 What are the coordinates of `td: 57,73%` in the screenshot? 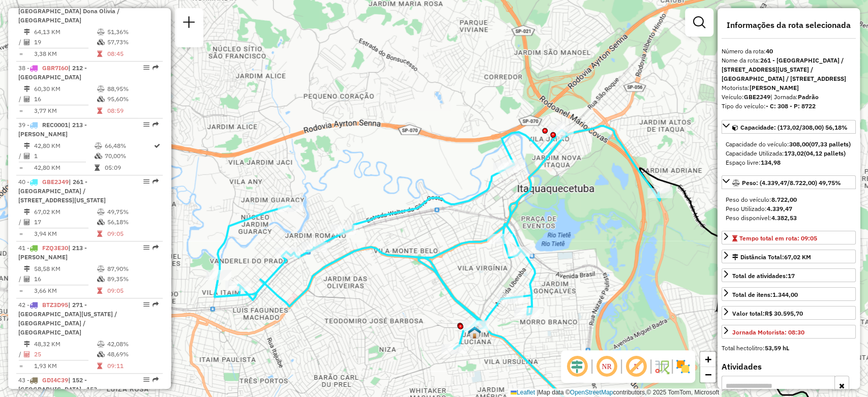 It's located at (132, 42).